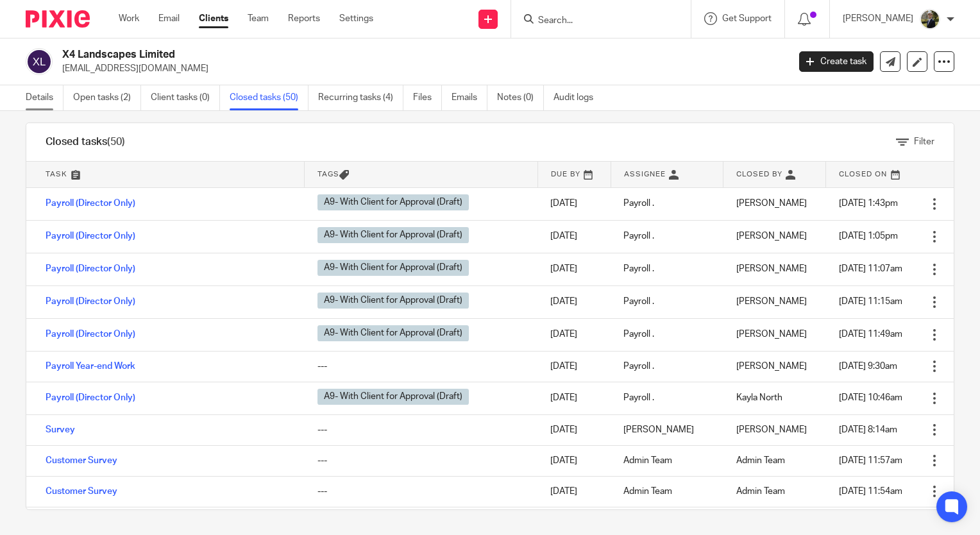 Image resolution: width=980 pixels, height=535 pixels. What do you see at coordinates (837, 62) in the screenshot?
I see `a: Create task` at bounding box center [837, 62].